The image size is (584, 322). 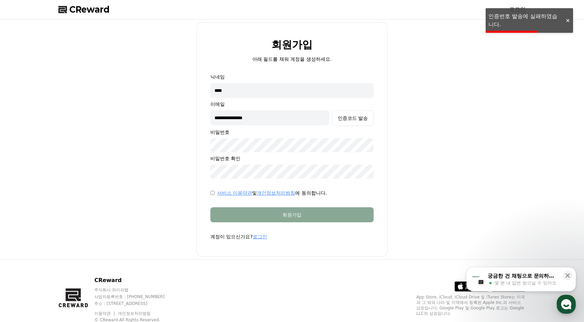 What do you see at coordinates (353, 118) in the screenshot?
I see `div: 인증코드 발송` at bounding box center [353, 118].